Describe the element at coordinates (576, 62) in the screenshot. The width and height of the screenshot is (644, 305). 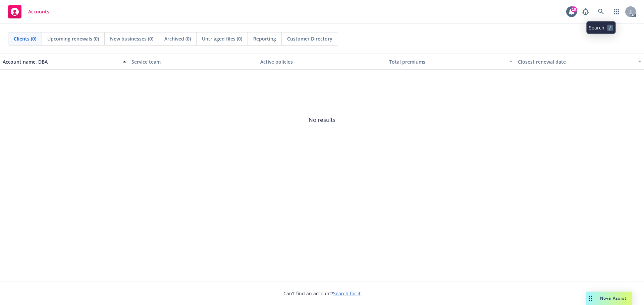
I see `div: Closest renewal date` at that location.